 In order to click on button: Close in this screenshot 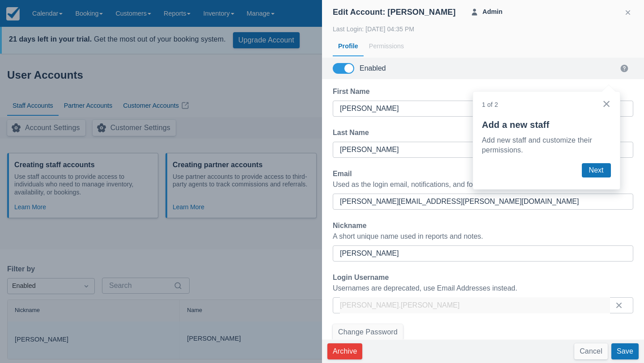, I will do `click(607, 104)`.